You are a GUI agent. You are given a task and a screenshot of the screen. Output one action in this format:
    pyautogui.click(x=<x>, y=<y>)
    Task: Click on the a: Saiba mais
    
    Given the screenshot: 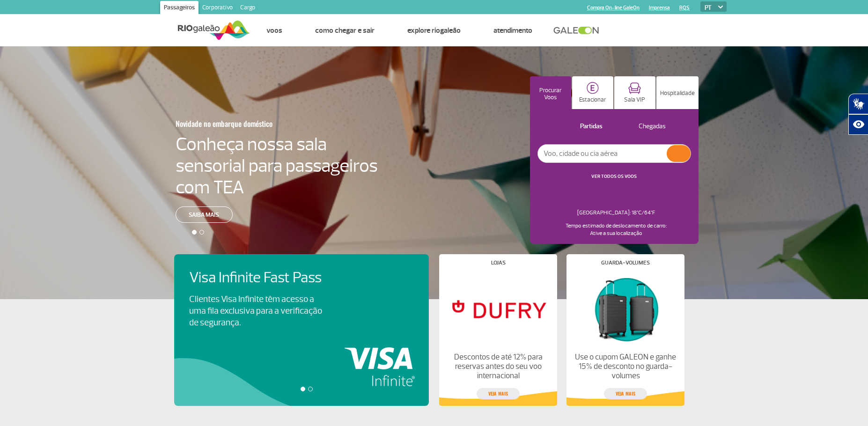 What is the action you would take?
    pyautogui.click(x=204, y=215)
    